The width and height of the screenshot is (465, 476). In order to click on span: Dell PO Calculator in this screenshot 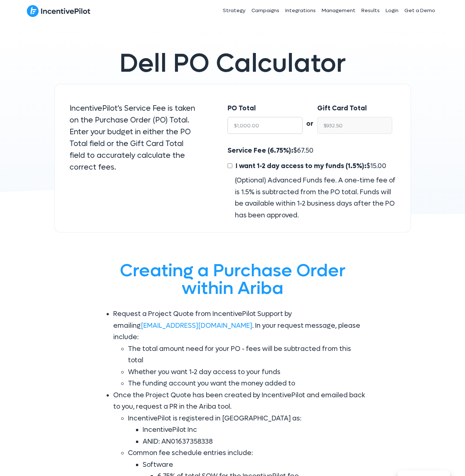, I will do `click(233, 63)`.